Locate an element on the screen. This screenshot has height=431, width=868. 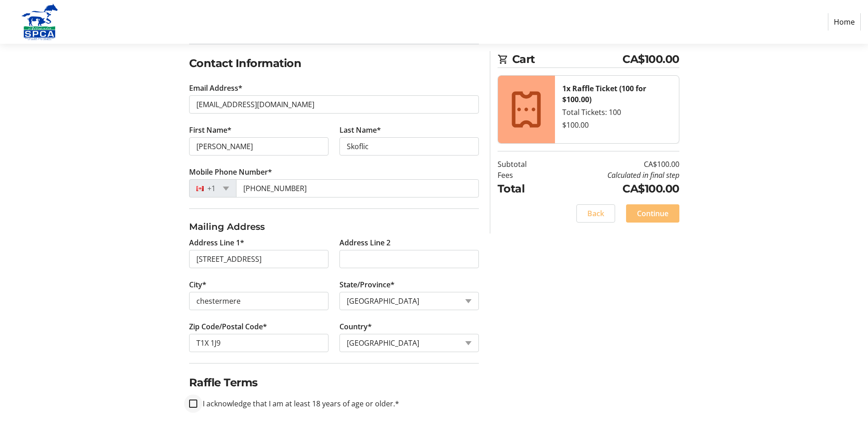
h3: Mailing Address is located at coordinates (334, 227).